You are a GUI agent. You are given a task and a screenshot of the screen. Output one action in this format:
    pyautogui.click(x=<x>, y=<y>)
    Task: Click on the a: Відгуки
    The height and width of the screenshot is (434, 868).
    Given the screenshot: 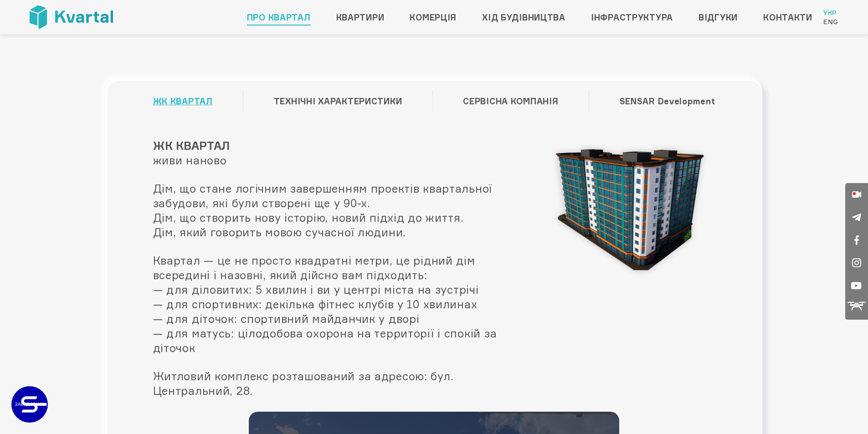 What is the action you would take?
    pyautogui.click(x=718, y=17)
    